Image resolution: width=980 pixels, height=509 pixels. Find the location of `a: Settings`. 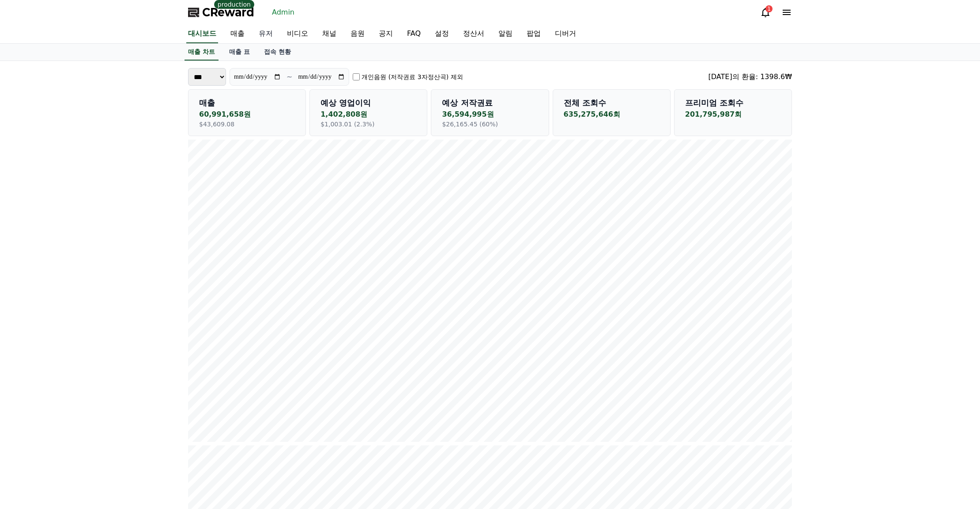

a: Settings is located at coordinates (142, 291).